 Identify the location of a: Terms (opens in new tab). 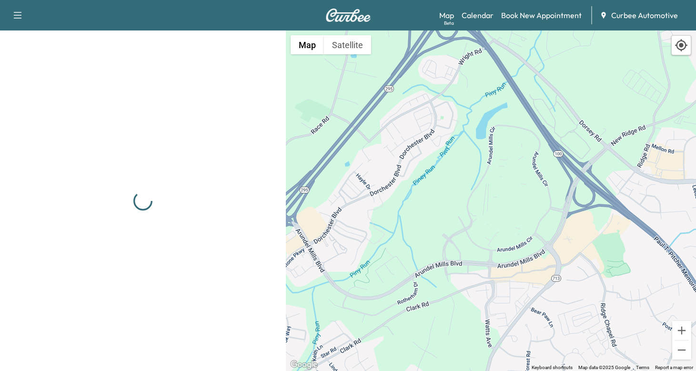
(643, 368).